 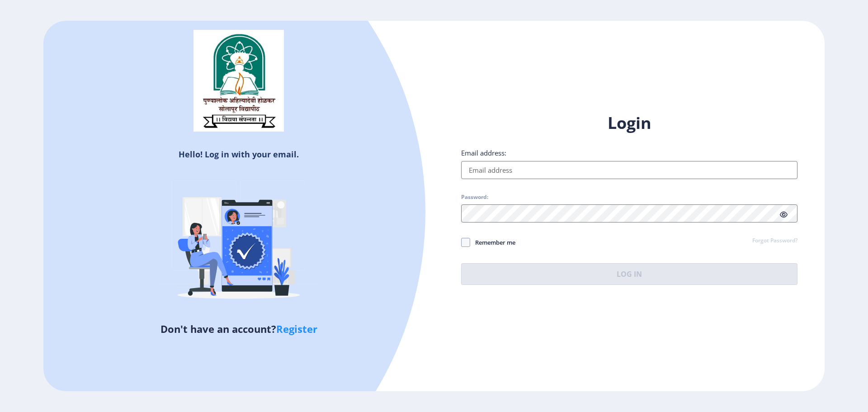 I want to click on a: Forgot Password?, so click(x=775, y=241).